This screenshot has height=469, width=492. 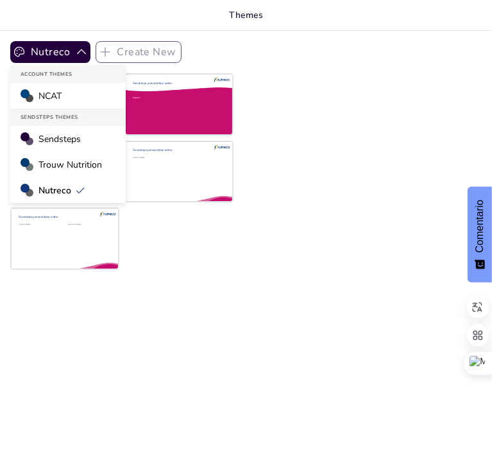 What do you see at coordinates (175, 98) in the screenshot?
I see `div: Body text` at bounding box center [175, 98].